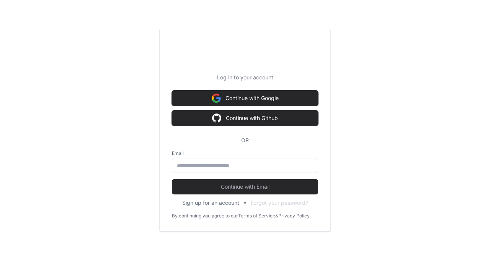 Image resolution: width=490 pixels, height=260 pixels. I want to click on span: OR, so click(245, 140).